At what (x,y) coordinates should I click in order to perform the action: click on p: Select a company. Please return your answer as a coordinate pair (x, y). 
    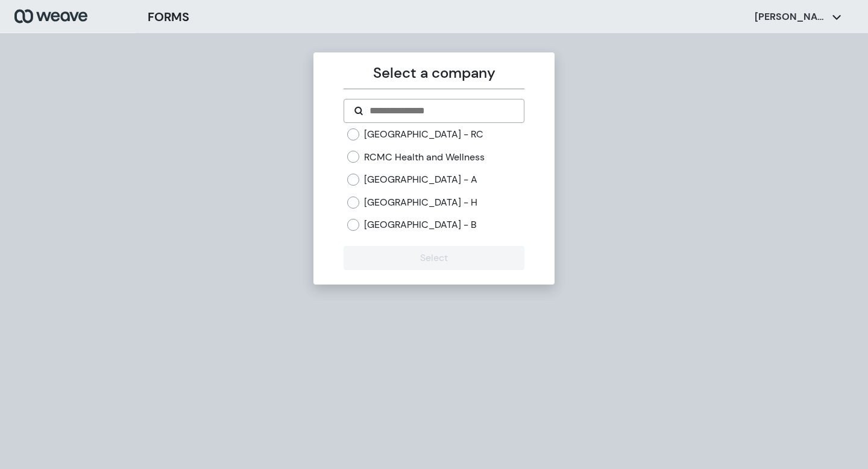
    Looking at the image, I should click on (433, 73).